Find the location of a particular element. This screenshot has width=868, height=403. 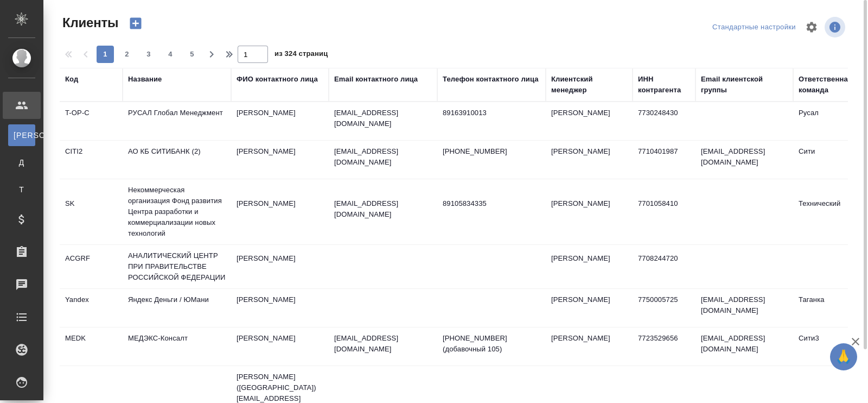

button: 5 is located at coordinates (192, 55).